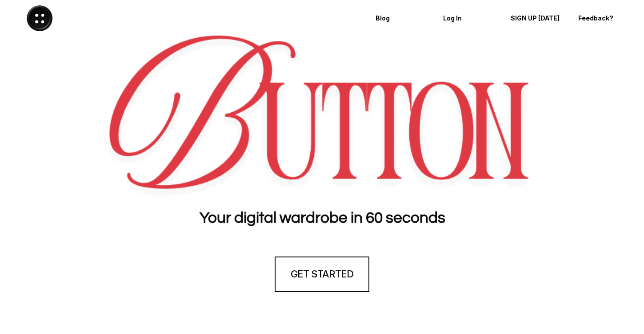 The height and width of the screenshot is (334, 644). Describe the element at coordinates (469, 18) in the screenshot. I see `a: Log In` at that location.